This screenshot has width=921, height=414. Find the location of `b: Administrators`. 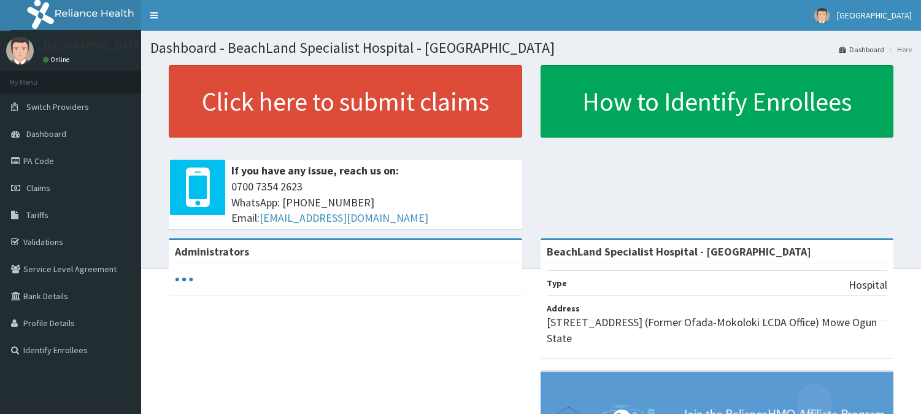

b: Administrators is located at coordinates (212, 251).